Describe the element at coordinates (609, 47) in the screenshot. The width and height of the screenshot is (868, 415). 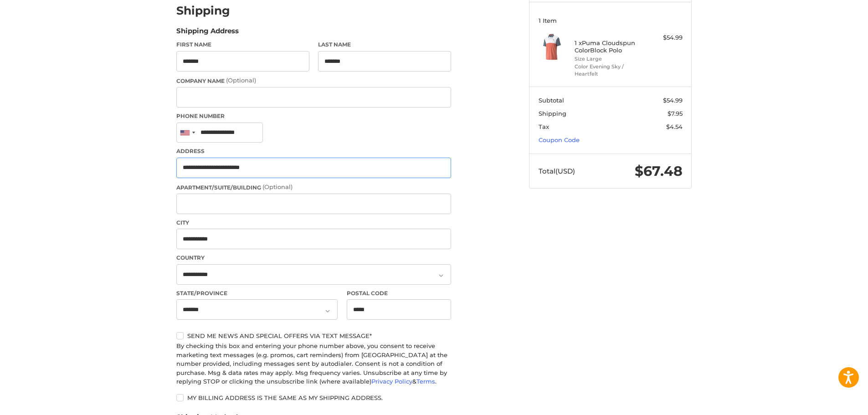
I see `h4: 1 x Puma Cloudspun ColorBlock Polo` at that location.